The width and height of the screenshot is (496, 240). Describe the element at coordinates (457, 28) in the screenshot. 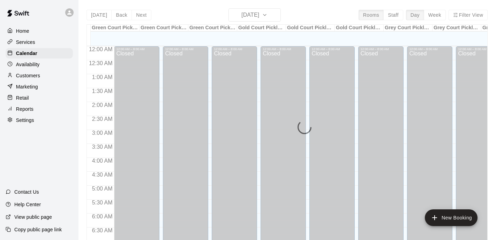

I see `div: Grey Court Pickleball #2` at that location.